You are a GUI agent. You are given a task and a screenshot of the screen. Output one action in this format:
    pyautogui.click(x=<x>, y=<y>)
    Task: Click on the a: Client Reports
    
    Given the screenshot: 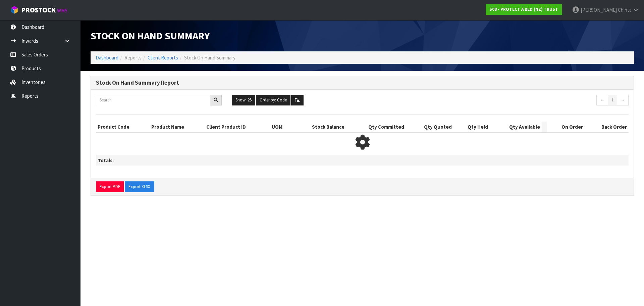 What is the action you would take?
    pyautogui.click(x=162, y=57)
    